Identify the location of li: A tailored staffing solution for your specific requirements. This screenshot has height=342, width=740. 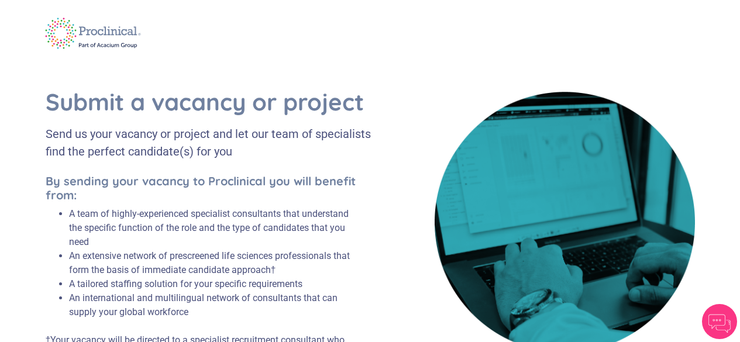
(215, 284).